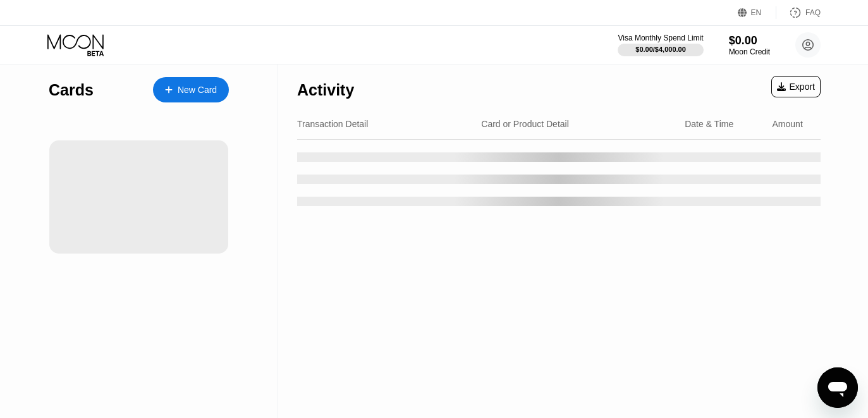 This screenshot has width=868, height=418. What do you see at coordinates (660, 45) in the screenshot?
I see `div: Visa Monthly Spend Limit$0.00/$4,000.00` at bounding box center [660, 45].